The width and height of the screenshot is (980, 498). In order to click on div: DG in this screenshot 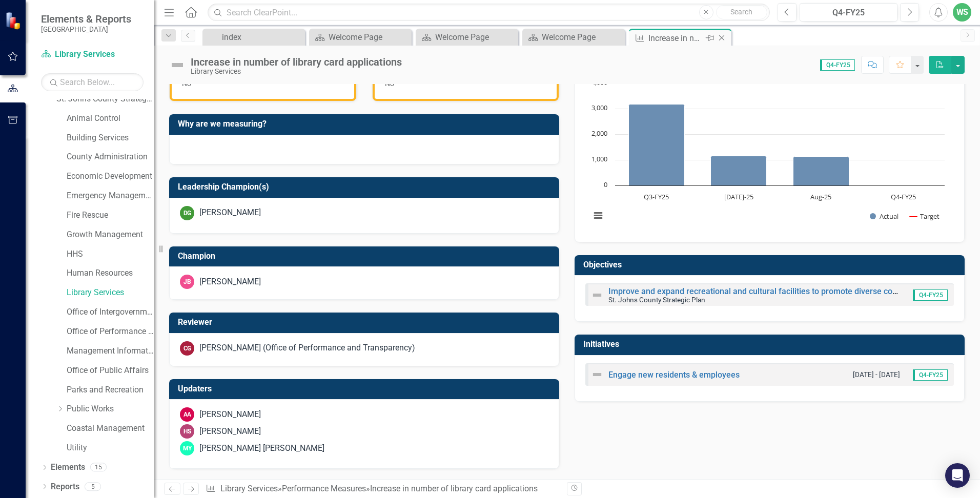, I will do `click(187, 213)`.